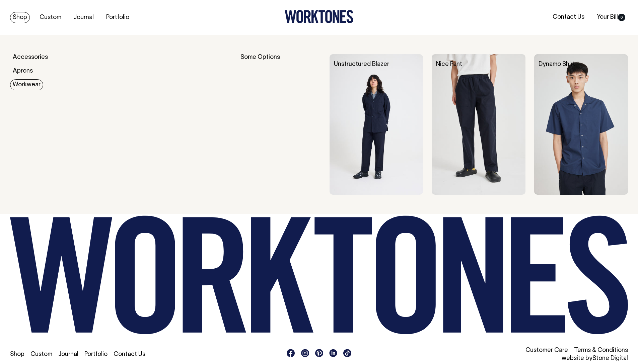 This screenshot has height=364, width=638. I want to click on img: Nice Pant, so click(479, 124).